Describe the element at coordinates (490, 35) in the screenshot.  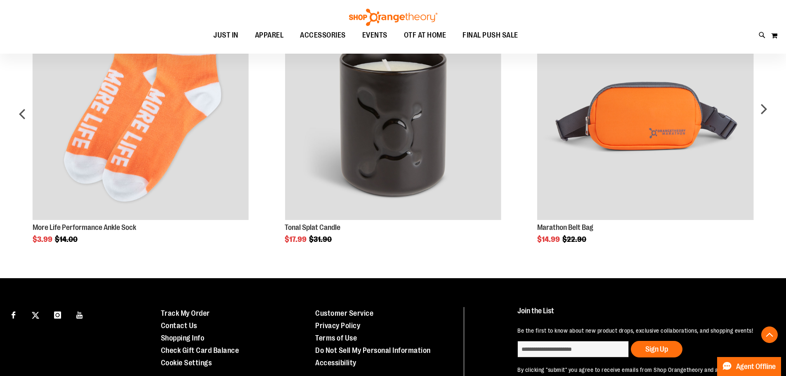
I see `span: FINAL PUSH SALE` at that location.